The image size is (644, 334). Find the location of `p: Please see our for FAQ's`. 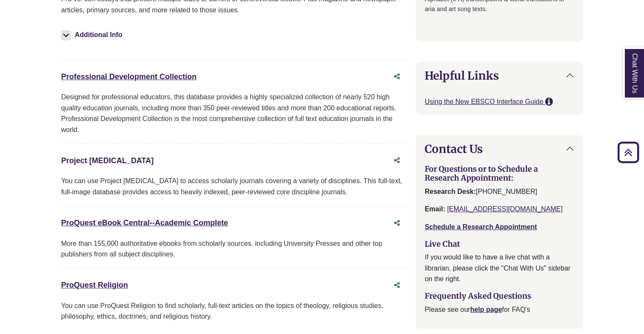

p: Please see our for FAQ's is located at coordinates (499, 310).